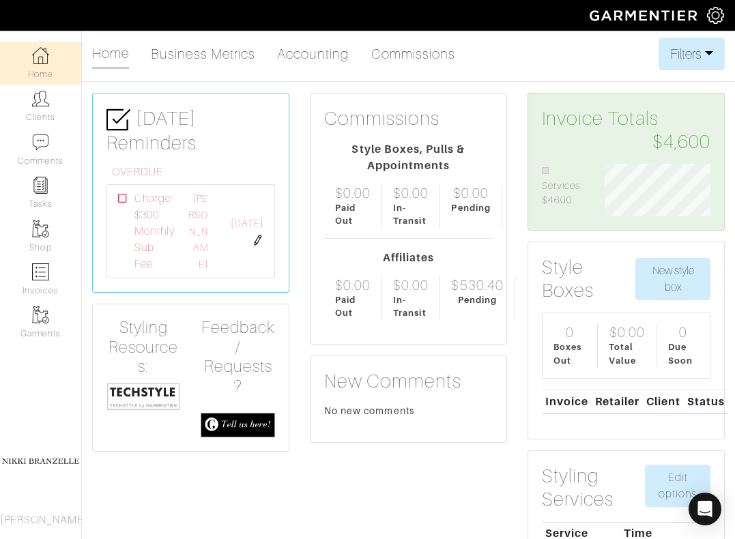 The height and width of the screenshot is (539, 735). What do you see at coordinates (237, 357) in the screenshot?
I see `h4: Feedback / Requests?` at bounding box center [237, 357].